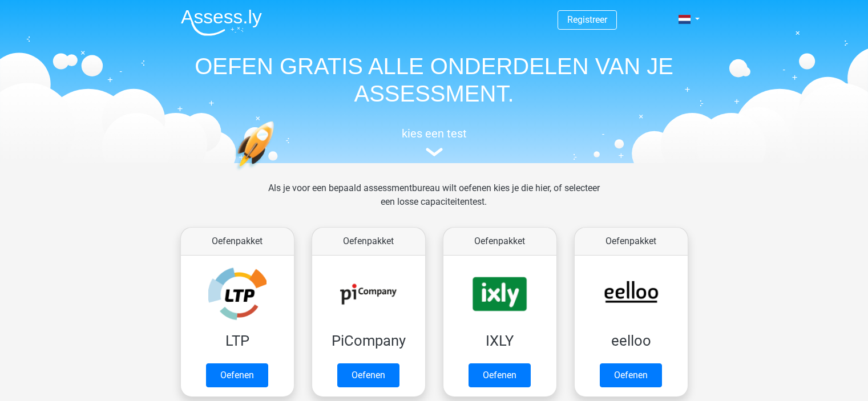 The image size is (868, 401). What do you see at coordinates (434, 141) in the screenshot?
I see `a: kies een test` at bounding box center [434, 141].